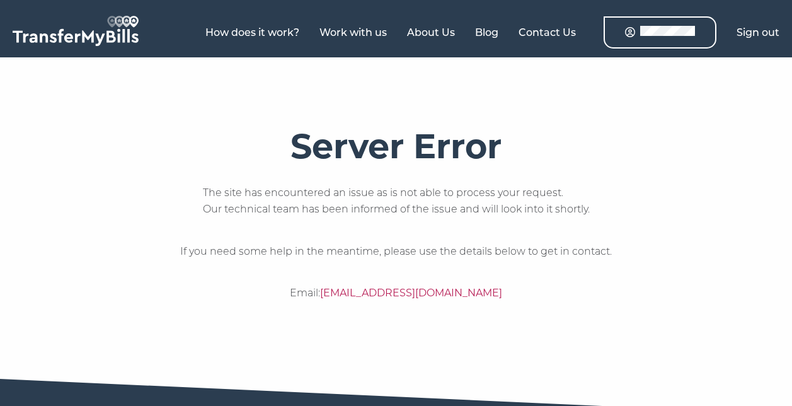  I want to click on a: Contact Us, so click(547, 32).